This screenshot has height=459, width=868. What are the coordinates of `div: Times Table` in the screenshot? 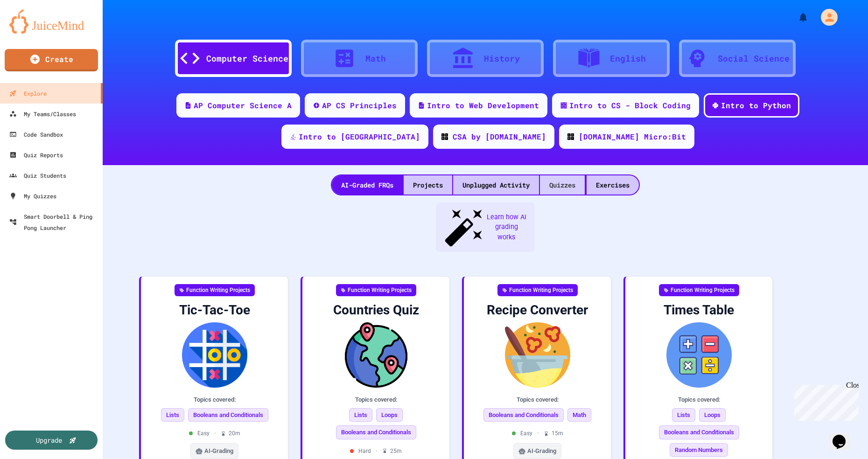 It's located at (698, 310).